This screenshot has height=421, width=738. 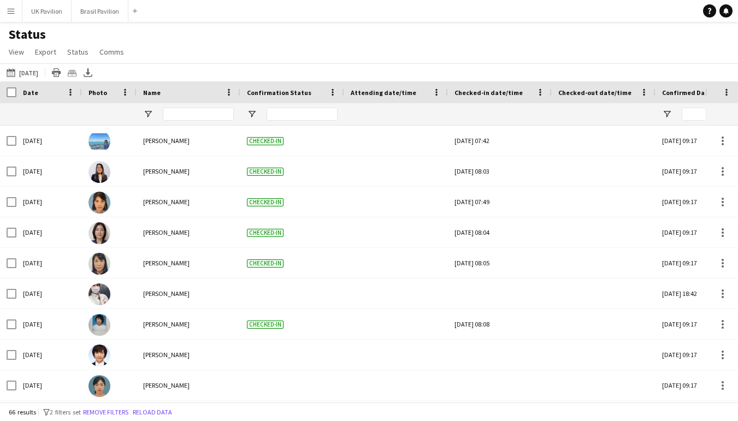 I want to click on span: Confirmation Status, so click(x=279, y=92).